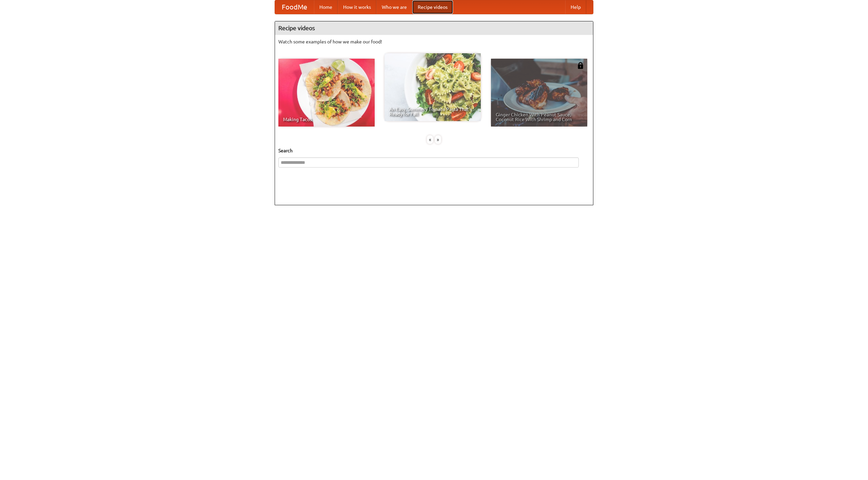 The height and width of the screenshot is (480, 868). I want to click on a: Home, so click(326, 7).